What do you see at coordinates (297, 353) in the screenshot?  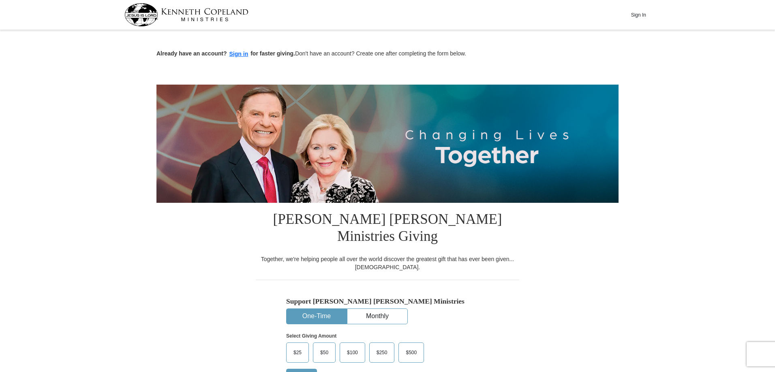 I see `span: $25` at bounding box center [297, 353].